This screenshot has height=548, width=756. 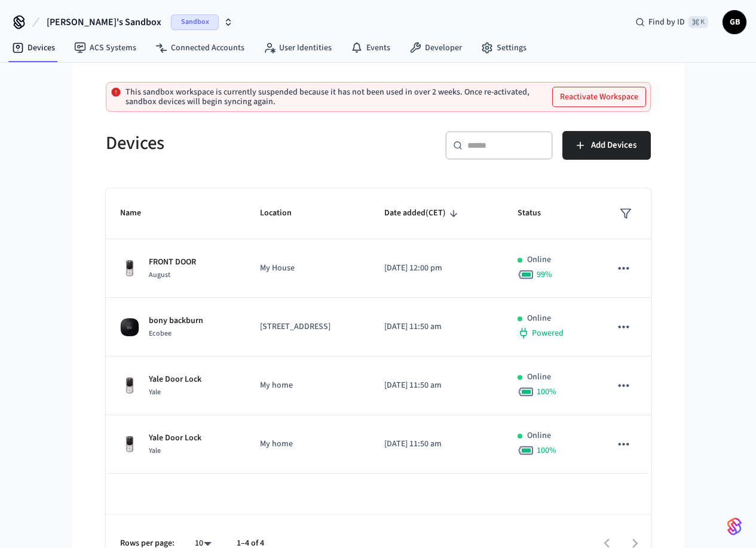 What do you see at coordinates (199, 48) in the screenshot?
I see `a: Connected Accounts` at bounding box center [199, 48].